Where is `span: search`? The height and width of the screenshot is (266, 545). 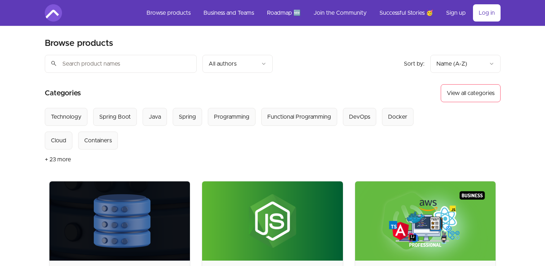
span: search is located at coordinates (54, 63).